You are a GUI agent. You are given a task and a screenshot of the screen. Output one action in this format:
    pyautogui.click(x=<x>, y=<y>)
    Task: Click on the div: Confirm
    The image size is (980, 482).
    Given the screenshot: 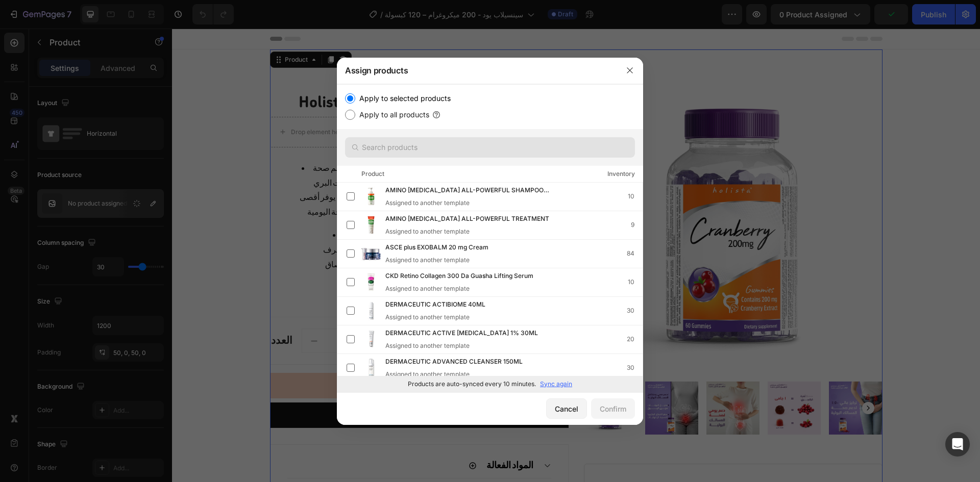 What is the action you would take?
    pyautogui.click(x=613, y=409)
    